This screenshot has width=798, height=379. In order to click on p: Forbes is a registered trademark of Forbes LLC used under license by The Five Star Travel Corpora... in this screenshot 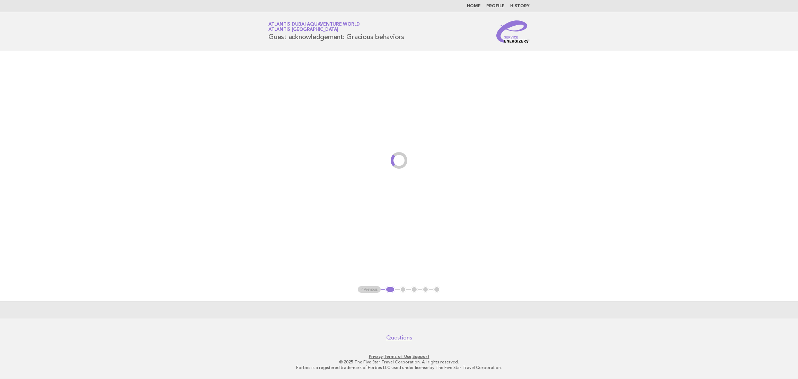, I will do `click(399, 367)`.